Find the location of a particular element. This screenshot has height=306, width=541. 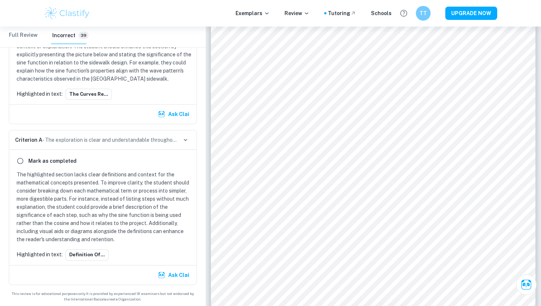

p: The highlighted section lacks clear definitions and context for the mathematical concepts present... is located at coordinates (104, 207).